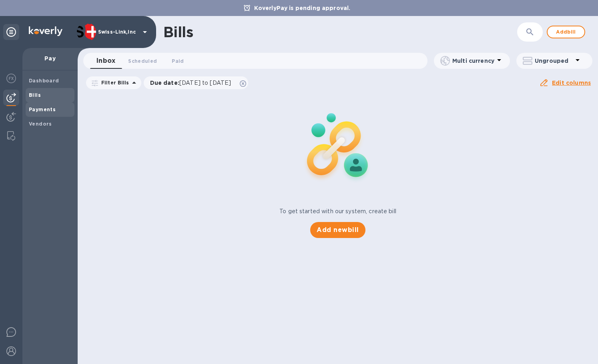 This screenshot has width=598, height=364. What do you see at coordinates (473, 61) in the screenshot?
I see `p: Multi currency` at bounding box center [473, 61].